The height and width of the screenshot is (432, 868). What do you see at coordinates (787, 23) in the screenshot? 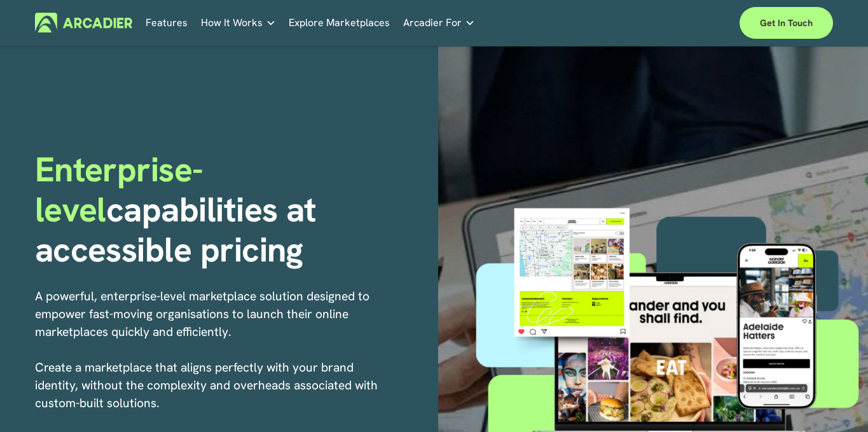
I see `a: Get in touch` at bounding box center [787, 23].